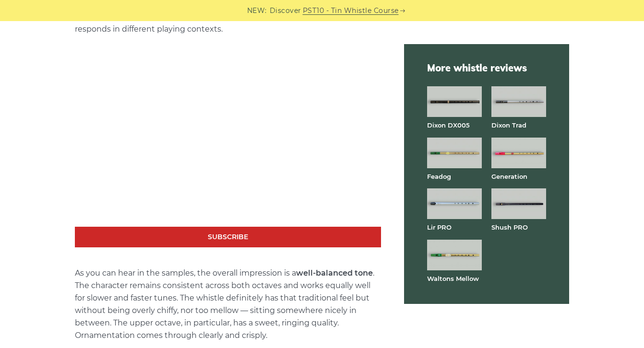  Describe the element at coordinates (453, 278) in the screenshot. I see `a: Waltons Mellow` at that location.